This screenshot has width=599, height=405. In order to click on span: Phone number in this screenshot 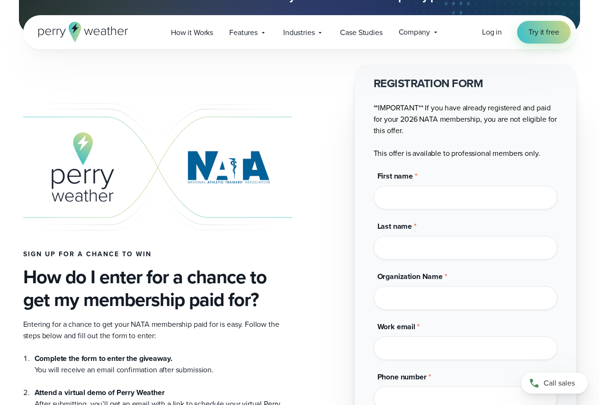, I will do `click(402, 376)`.